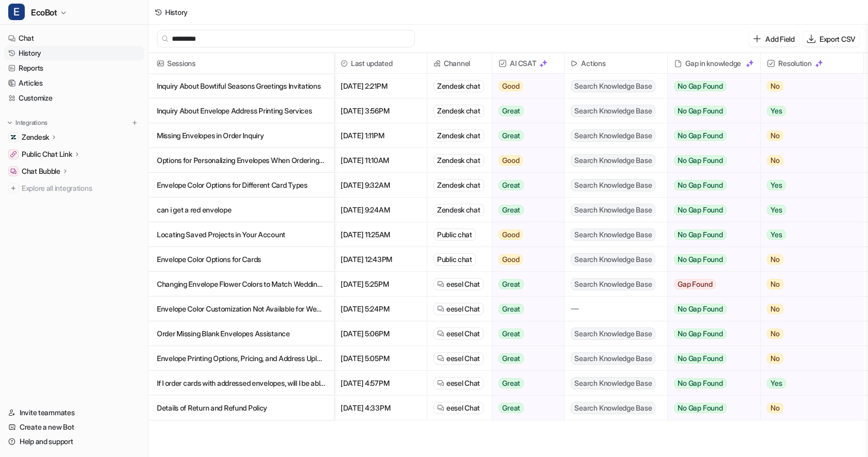  Describe the element at coordinates (241, 161) in the screenshot. I see `p: Options for Personalizing Envelopes When Ordering Cards` at that location.